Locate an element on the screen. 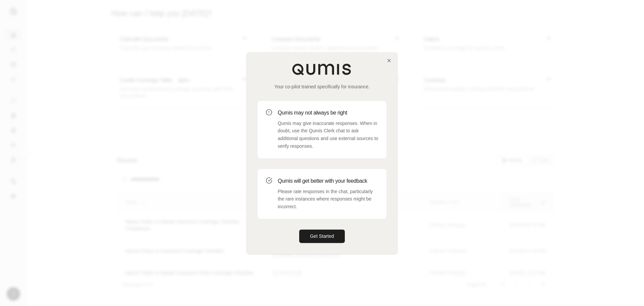 The width and height of the screenshot is (644, 306). p: Please rate responses in the chat, particularly the rare instances where responses might be incor... is located at coordinates (329, 199).